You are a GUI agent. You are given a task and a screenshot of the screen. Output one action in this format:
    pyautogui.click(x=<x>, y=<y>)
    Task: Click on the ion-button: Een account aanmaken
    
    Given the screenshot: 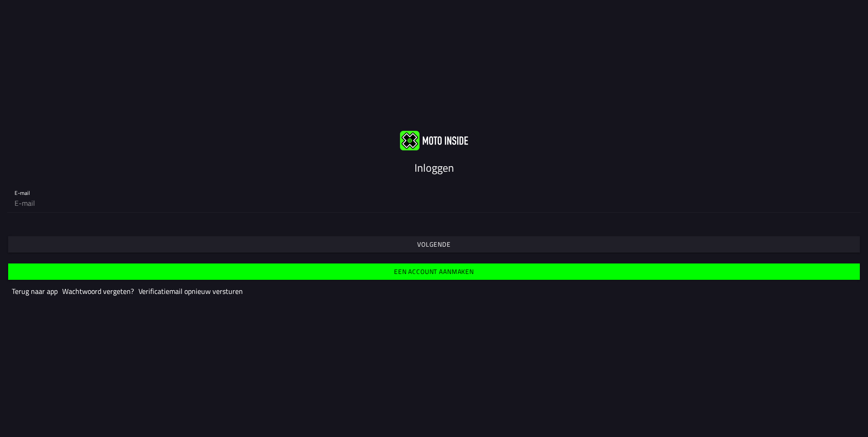 What is the action you would take?
    pyautogui.click(x=434, y=272)
    